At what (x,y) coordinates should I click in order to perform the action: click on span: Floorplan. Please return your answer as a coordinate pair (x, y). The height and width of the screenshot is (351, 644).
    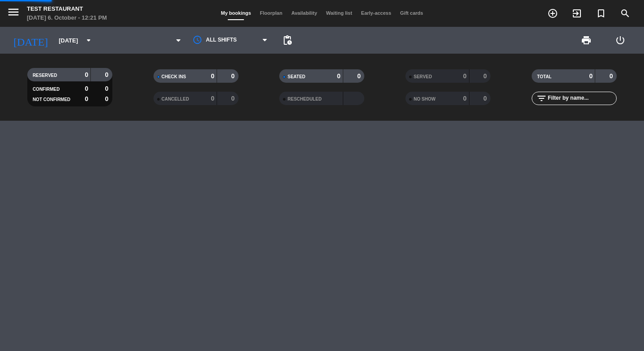
    Looking at the image, I should click on (271, 13).